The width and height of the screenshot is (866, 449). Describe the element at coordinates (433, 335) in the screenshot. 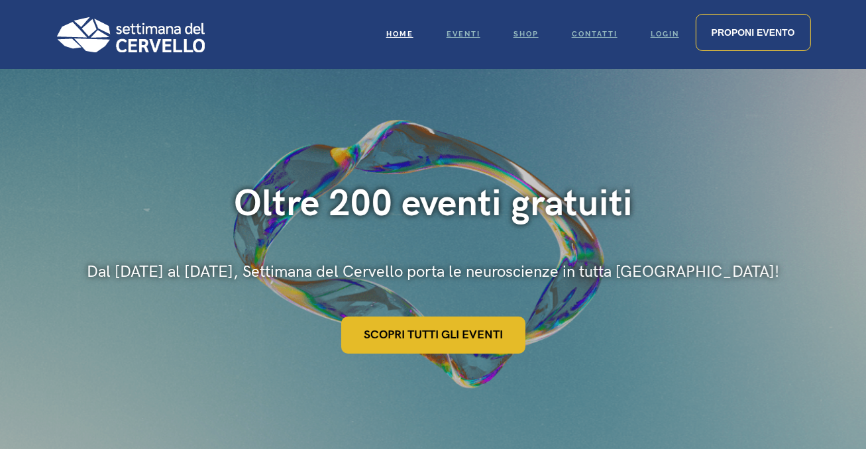

I see `a: Scopri tutti gli eventi` at that location.